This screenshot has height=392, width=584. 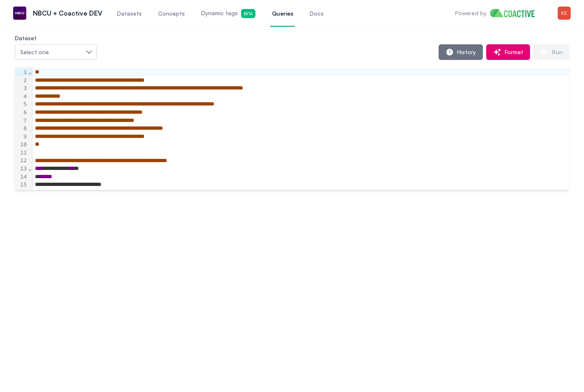 What do you see at coordinates (282, 14) in the screenshot?
I see `span: Queries` at bounding box center [282, 14].